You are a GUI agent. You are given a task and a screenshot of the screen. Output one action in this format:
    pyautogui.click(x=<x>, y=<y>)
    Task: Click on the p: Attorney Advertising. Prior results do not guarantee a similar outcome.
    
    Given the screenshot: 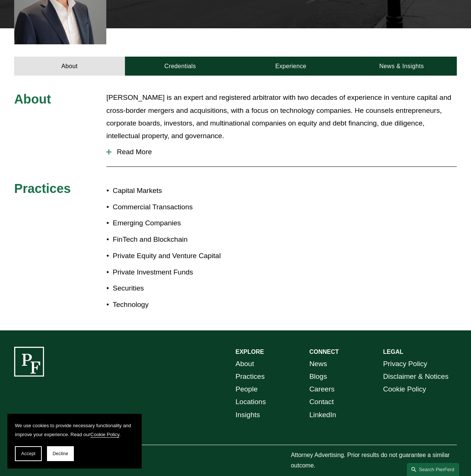 What is the action you would take?
    pyautogui.click(x=374, y=461)
    